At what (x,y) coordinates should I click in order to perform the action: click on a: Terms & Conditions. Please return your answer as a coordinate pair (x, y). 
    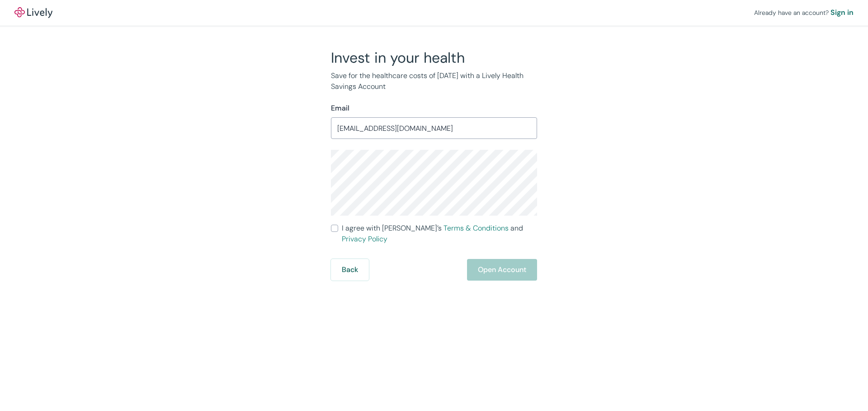
    Looking at the image, I should click on (476, 228).